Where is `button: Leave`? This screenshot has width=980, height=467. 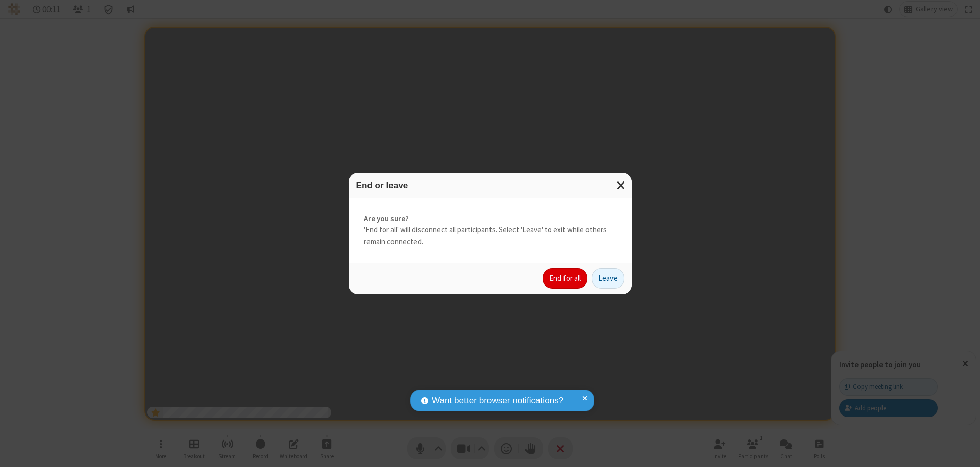
button: Leave is located at coordinates (607, 279).